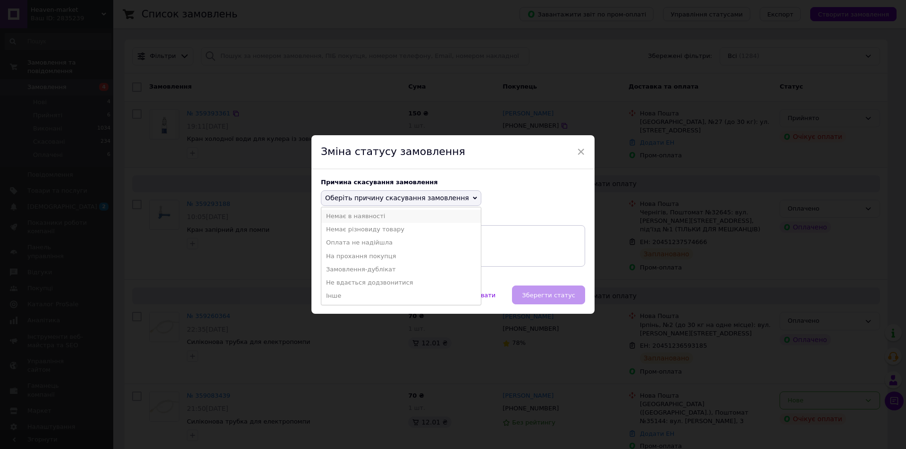  Describe the element at coordinates (401, 243) in the screenshot. I see `li: Оплата не надійшла` at that location.